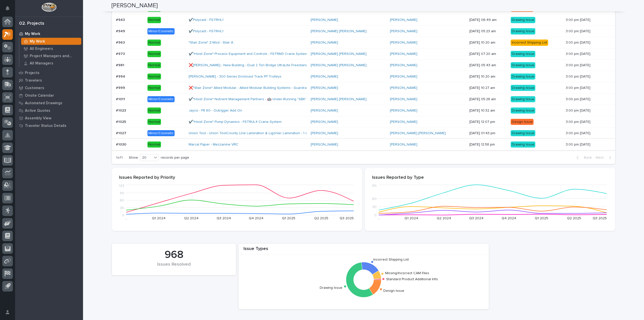 The height and width of the screenshot is (320, 644). What do you see at coordinates (54, 56) in the screenshot?
I see `p: Project Managers and Engineers` at bounding box center [54, 56].